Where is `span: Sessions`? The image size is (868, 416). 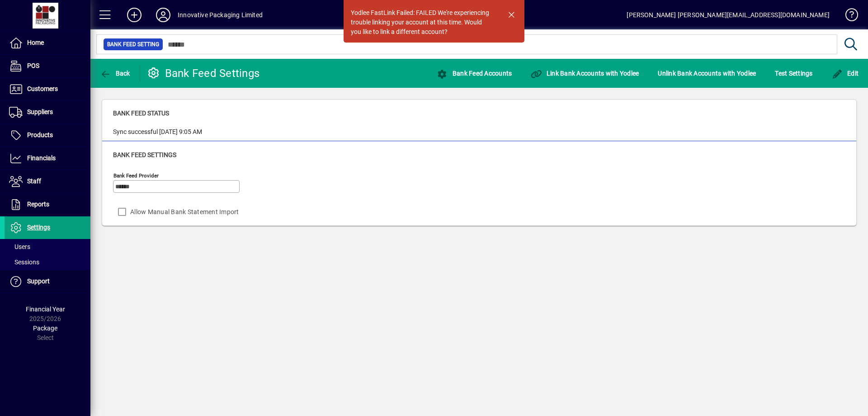
span: Sessions is located at coordinates (24, 262).